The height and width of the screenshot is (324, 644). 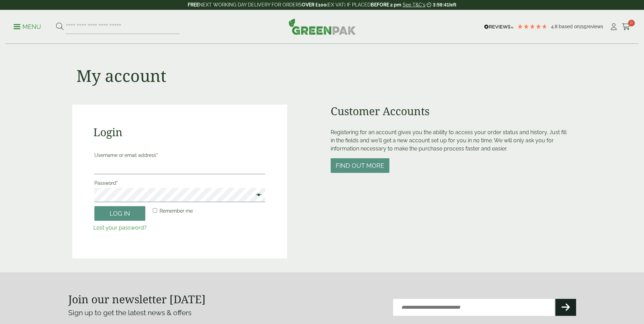 What do you see at coordinates (155, 210) in the screenshot?
I see `input: Remember me` at bounding box center [155, 210].